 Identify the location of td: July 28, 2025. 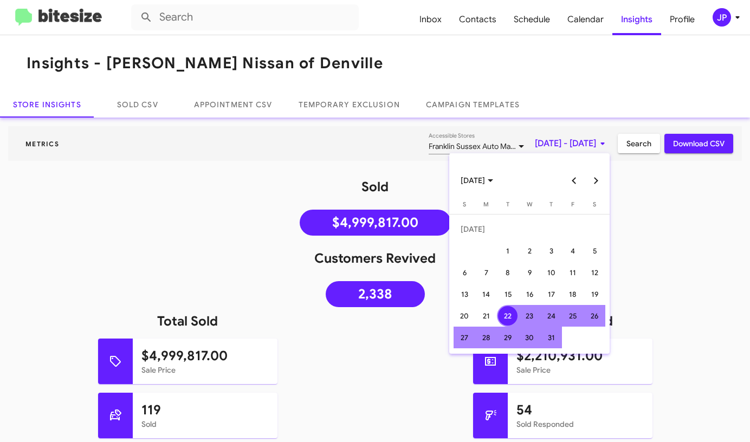
(486, 337).